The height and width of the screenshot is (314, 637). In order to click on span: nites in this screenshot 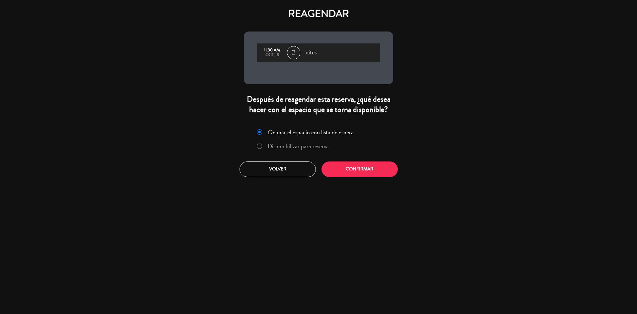, I will do `click(311, 53)`.